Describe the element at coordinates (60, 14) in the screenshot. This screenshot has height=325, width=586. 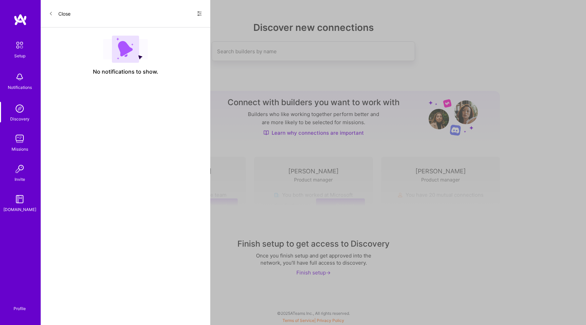
I see `button: Close` at that location.